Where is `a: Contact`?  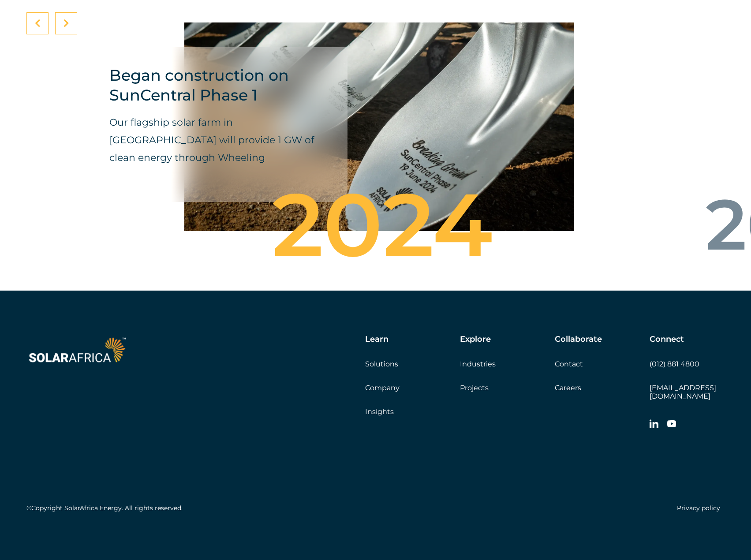 a: Contact is located at coordinates (569, 364).